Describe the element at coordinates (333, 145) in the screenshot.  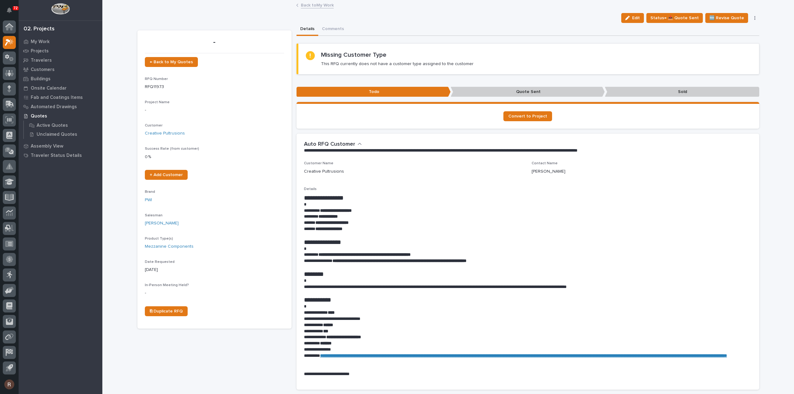
I see `button: Auto RFQ Customer` at that location.